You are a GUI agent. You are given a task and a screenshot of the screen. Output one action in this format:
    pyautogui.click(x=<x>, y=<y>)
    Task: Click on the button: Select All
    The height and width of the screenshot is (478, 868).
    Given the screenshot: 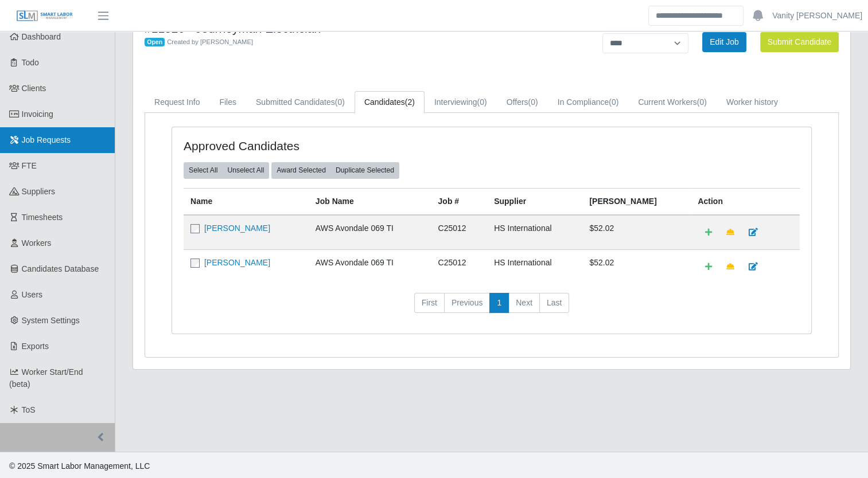 What is the action you would take?
    pyautogui.click(x=203, y=170)
    